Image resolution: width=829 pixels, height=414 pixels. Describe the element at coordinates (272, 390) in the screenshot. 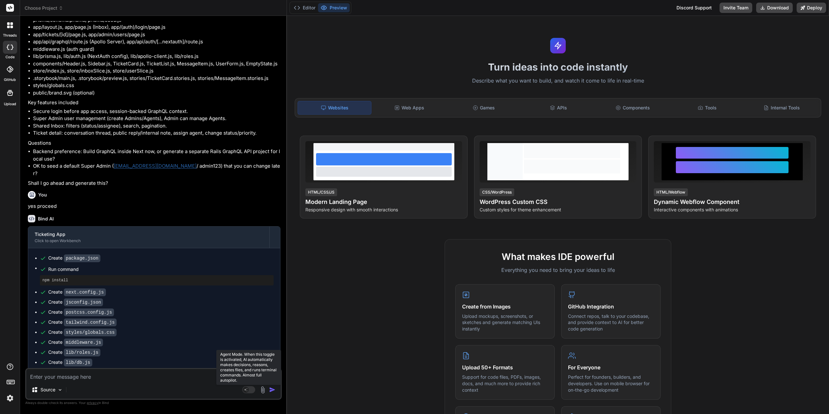

I see `img: icon` at that location.